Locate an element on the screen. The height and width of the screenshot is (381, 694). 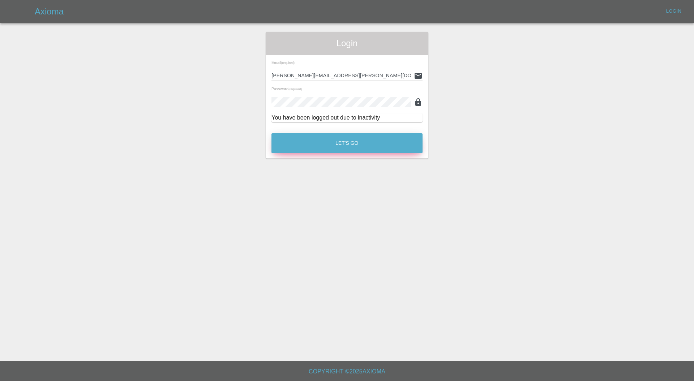
h5: Axioma is located at coordinates (49, 12).